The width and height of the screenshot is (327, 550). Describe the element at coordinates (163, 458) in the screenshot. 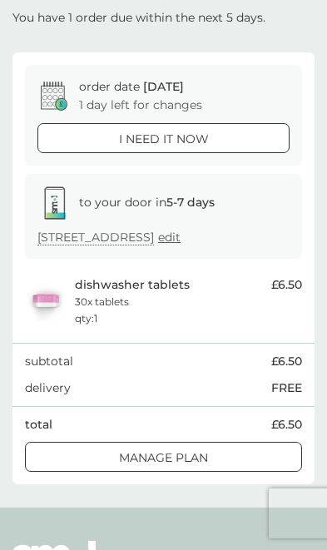

I see `p: Manage plan` at that location.